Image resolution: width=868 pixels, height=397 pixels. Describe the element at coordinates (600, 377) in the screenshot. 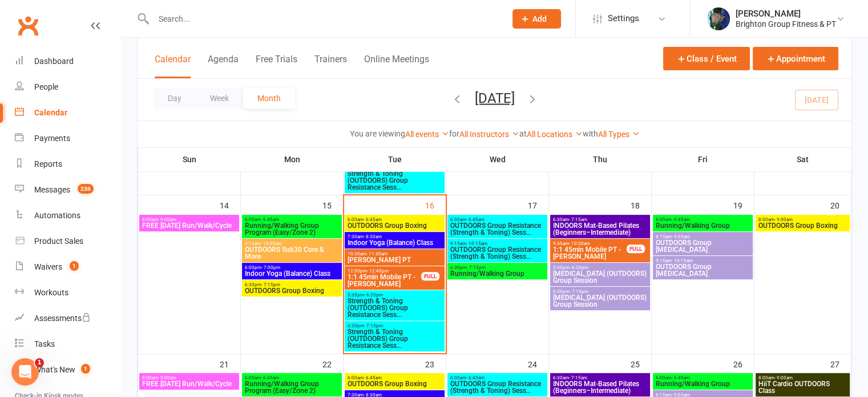

I see `span: 6:30am` at that location.